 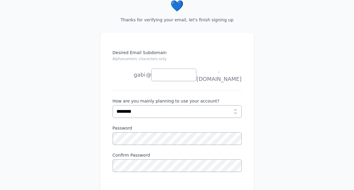 What do you see at coordinates (177, 20) in the screenshot?
I see `p: Thanks for verifying your email, let's finish signing up` at bounding box center [177, 20].